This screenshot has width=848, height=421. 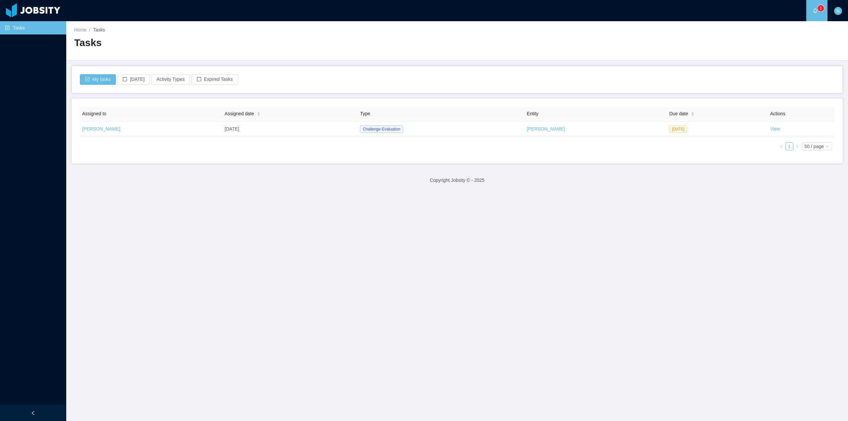 I want to click on i: icon: right, so click(x=798, y=146).